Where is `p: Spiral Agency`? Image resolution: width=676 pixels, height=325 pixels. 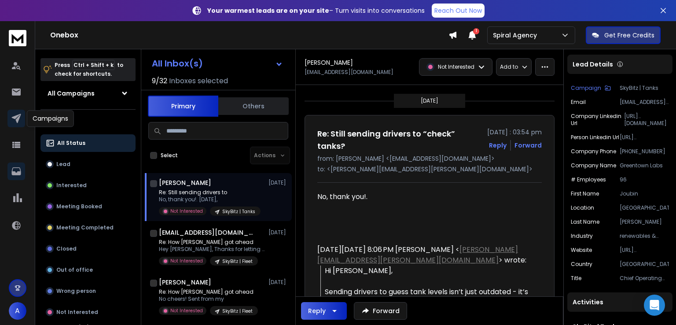 p: Spiral Agency is located at coordinates (517, 35).